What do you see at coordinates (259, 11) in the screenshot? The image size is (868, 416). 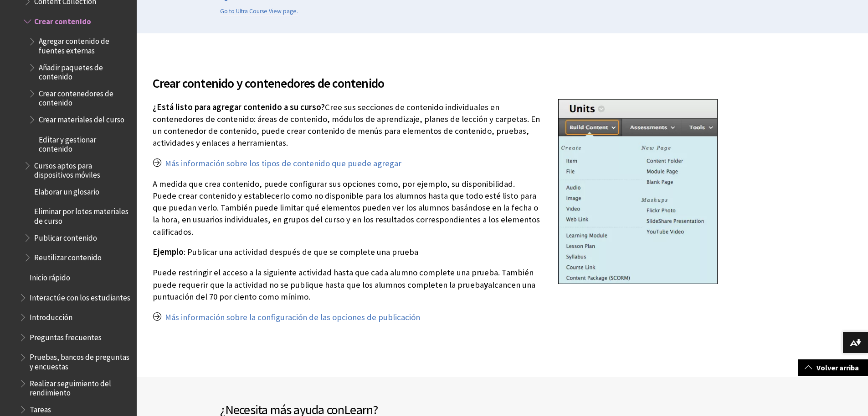 I see `a: Go to Ultra Course View page.` at bounding box center [259, 11].